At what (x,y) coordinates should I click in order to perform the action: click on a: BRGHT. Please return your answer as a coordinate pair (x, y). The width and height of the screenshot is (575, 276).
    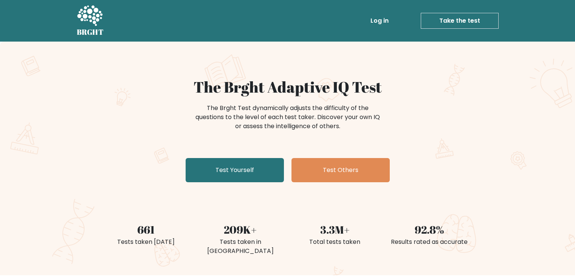
    Looking at the image, I should click on (90, 21).